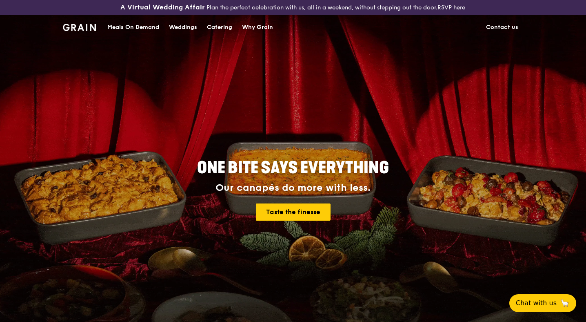 The width and height of the screenshot is (586, 322). I want to click on div: Weddings, so click(183, 27).